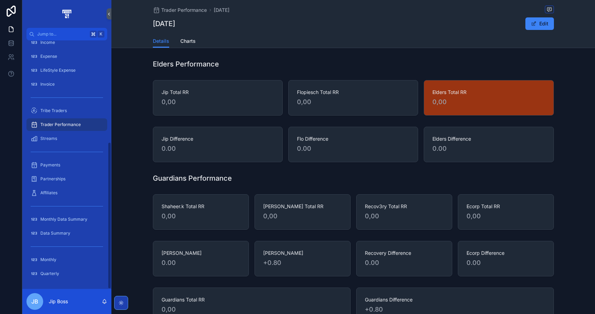 The image size is (595, 314). I want to click on a: Details, so click(161, 41).